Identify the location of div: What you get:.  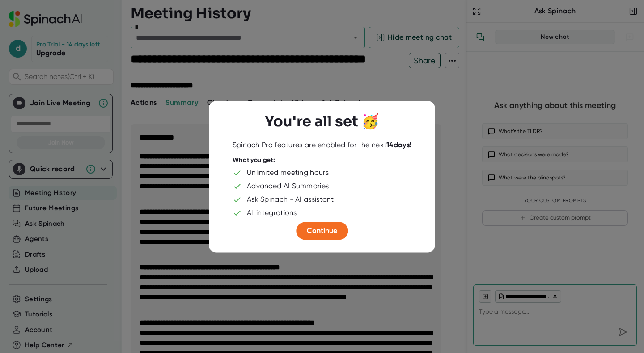
(253, 160).